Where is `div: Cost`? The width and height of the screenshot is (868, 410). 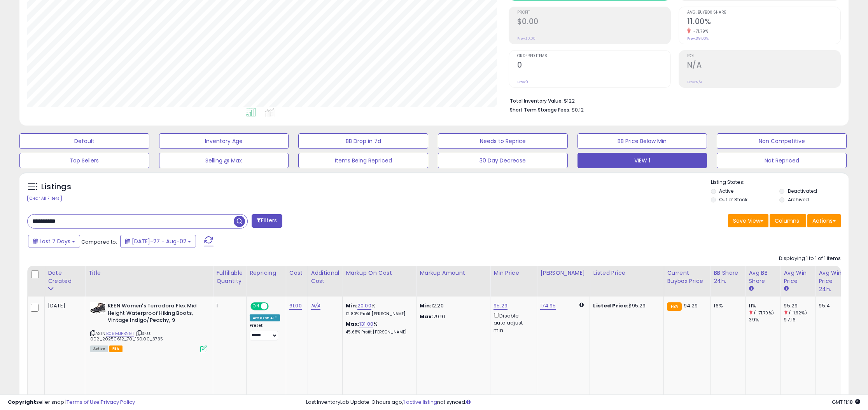
div: Cost is located at coordinates (296, 273).